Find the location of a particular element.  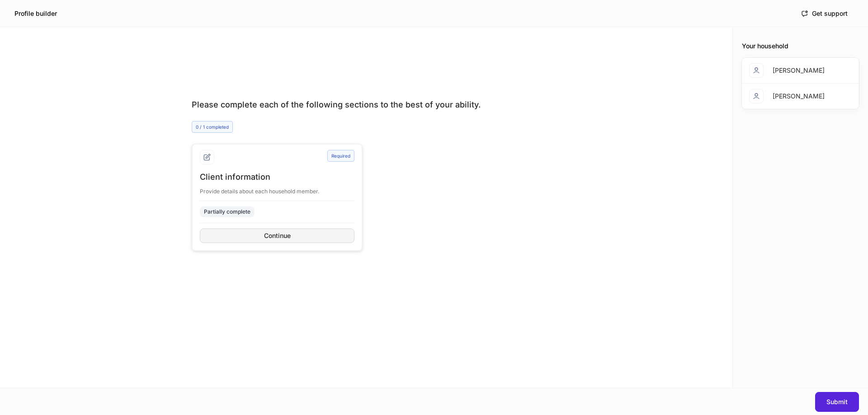

div: Your household is located at coordinates (800, 46).